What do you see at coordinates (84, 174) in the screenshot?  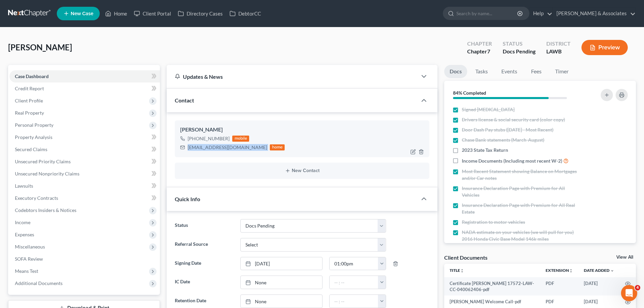 I see `a: Unsecured Nonpriority Claims` at bounding box center [84, 174].